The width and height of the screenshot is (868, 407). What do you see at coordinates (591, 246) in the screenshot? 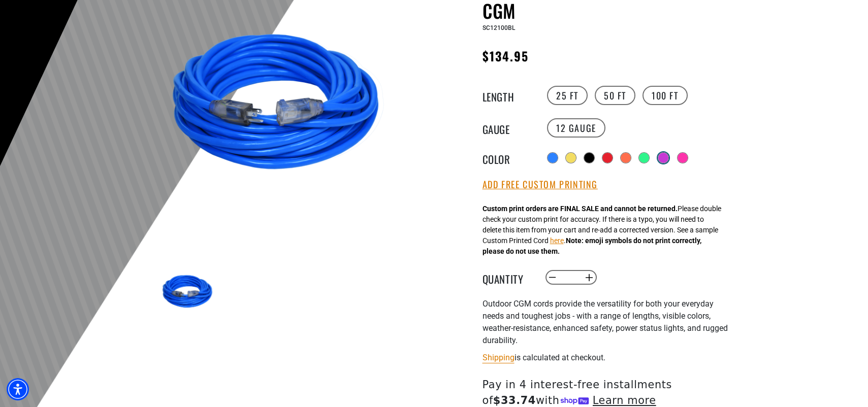
I see `strong: Note: emoji symbols do not print correctly, please do not use them.` at bounding box center [591, 246].